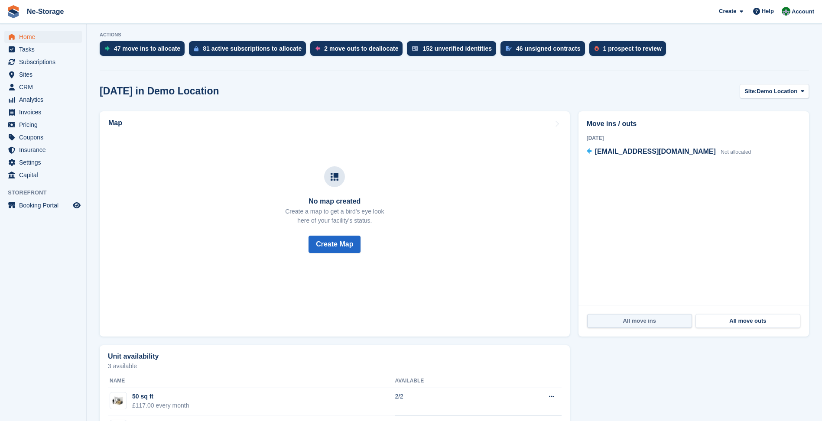 The image size is (822, 421). I want to click on img: verify_identity-adf6edd0f0f0b5bbfe63781bf79b02c33cf7c696d77639b501bdc392416b5a36.svg, so click(415, 49).